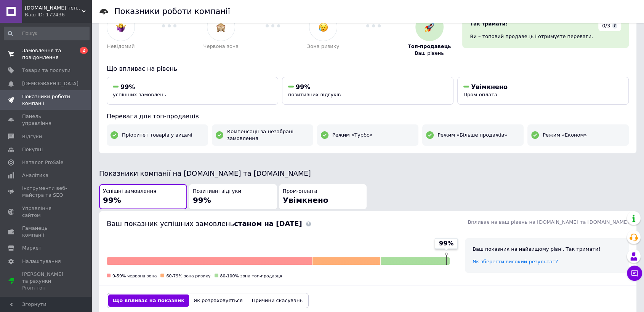 The width and height of the screenshot is (644, 312). What do you see at coordinates (143, 197) in the screenshot?
I see `button: Успішні замовлення99%` at bounding box center [143, 197].